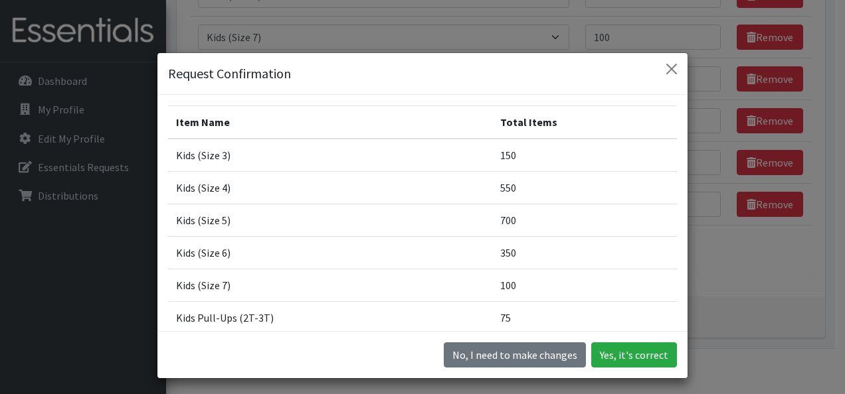  I want to click on td: 550, so click(584, 187).